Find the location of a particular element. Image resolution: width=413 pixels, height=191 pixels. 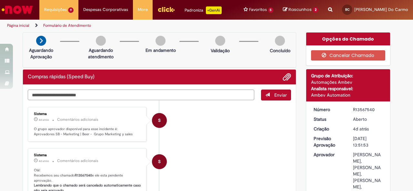

p: Validação is located at coordinates (220, 51).